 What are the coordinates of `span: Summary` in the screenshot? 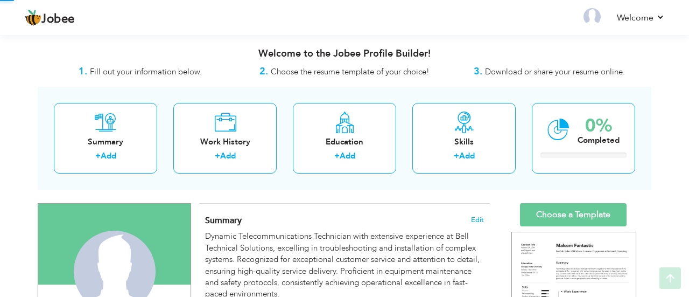 It's located at (223, 220).